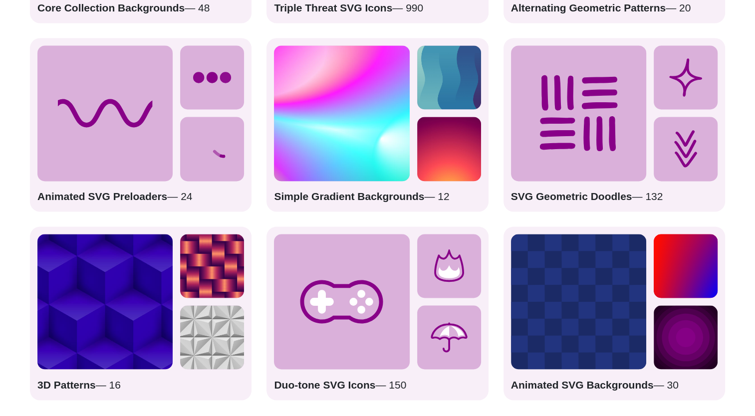 This screenshot has height=416, width=755. I want to click on strong: Simple Gradient Backgrounds, so click(349, 196).